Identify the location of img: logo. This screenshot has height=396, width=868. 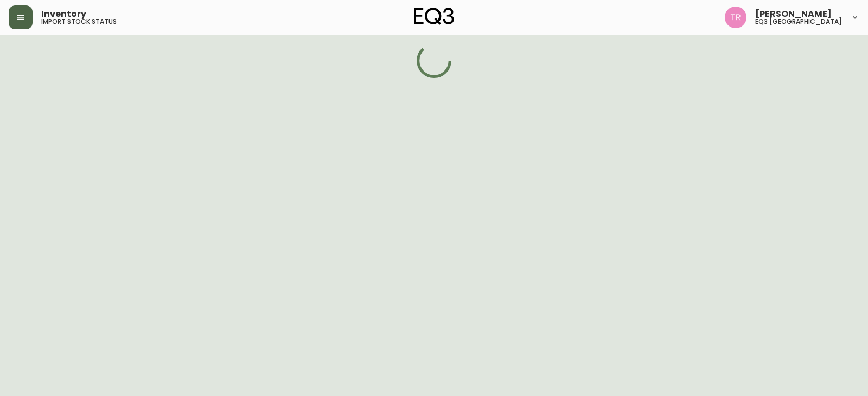
(434, 16).